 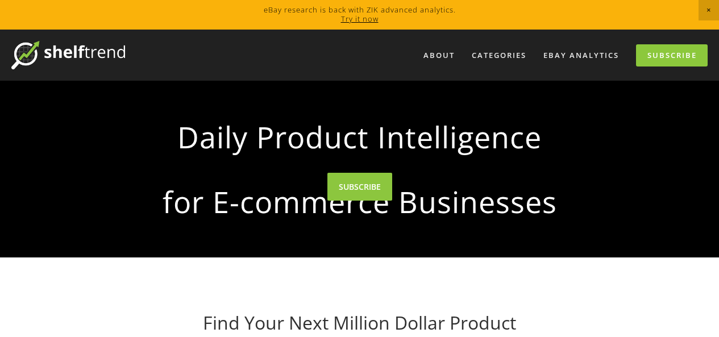 I want to click on strong: for E-commerce Businesses, so click(x=360, y=202).